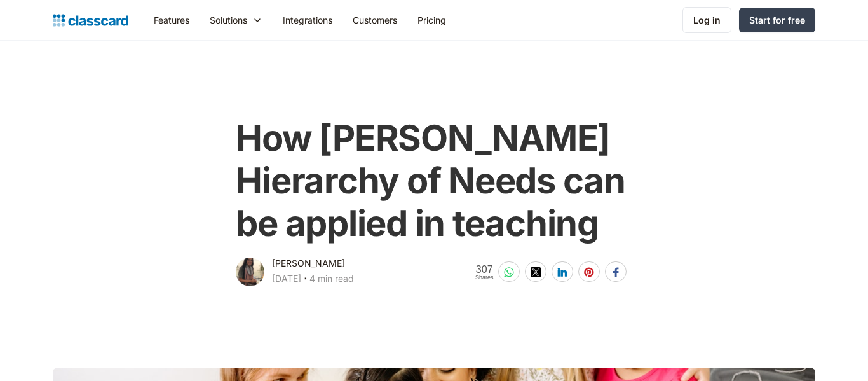 The image size is (868, 381). I want to click on div: 4 min read, so click(332, 279).